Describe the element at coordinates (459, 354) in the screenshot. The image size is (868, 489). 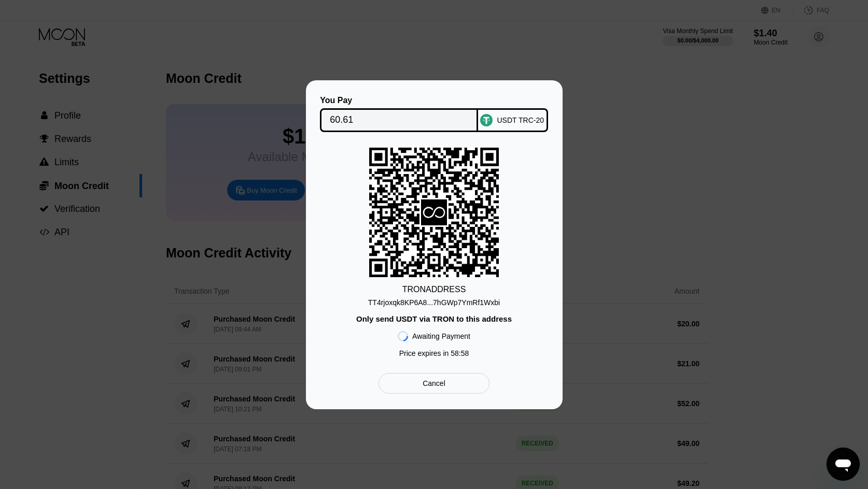
I see `span: 58 : 58` at that location.